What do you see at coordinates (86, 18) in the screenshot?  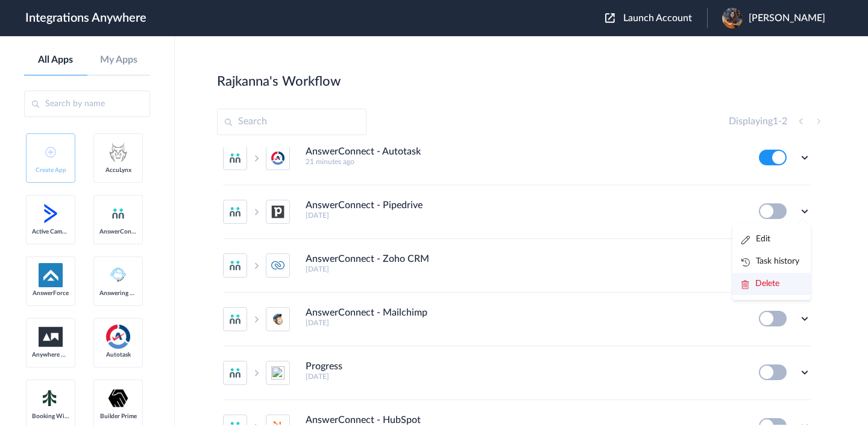 I see `h1: Integrations Anywhere` at bounding box center [86, 18].